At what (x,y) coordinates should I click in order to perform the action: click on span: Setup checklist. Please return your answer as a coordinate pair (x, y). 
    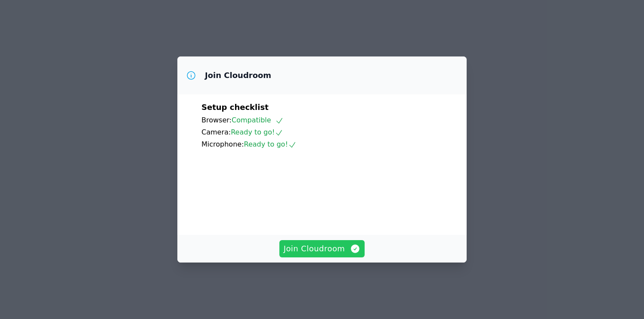
    Looking at the image, I should click on (235, 107).